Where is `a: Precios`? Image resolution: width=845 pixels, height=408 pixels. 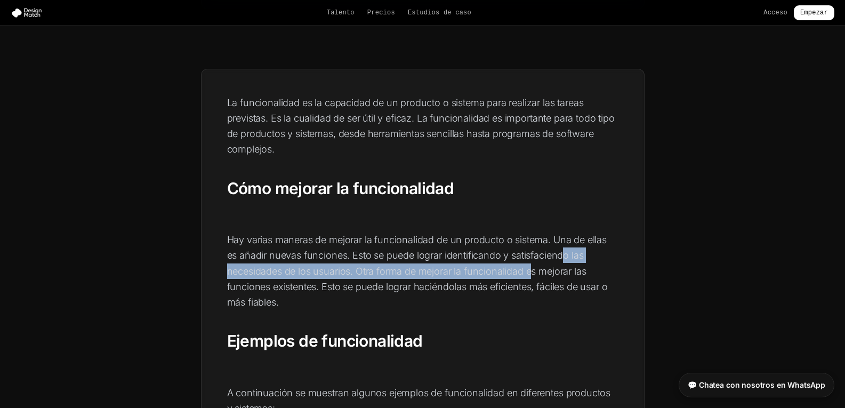
a: Precios is located at coordinates (381, 13).